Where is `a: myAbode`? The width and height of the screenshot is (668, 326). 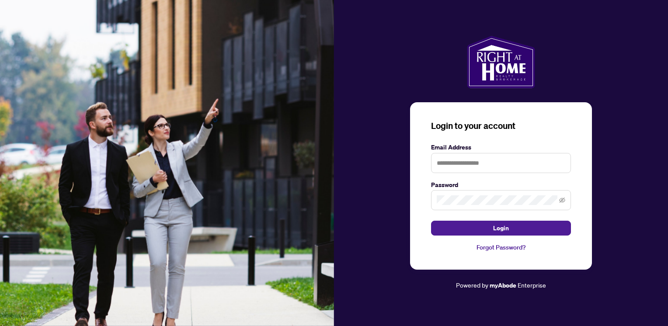
a: myAbode is located at coordinates (503, 285).